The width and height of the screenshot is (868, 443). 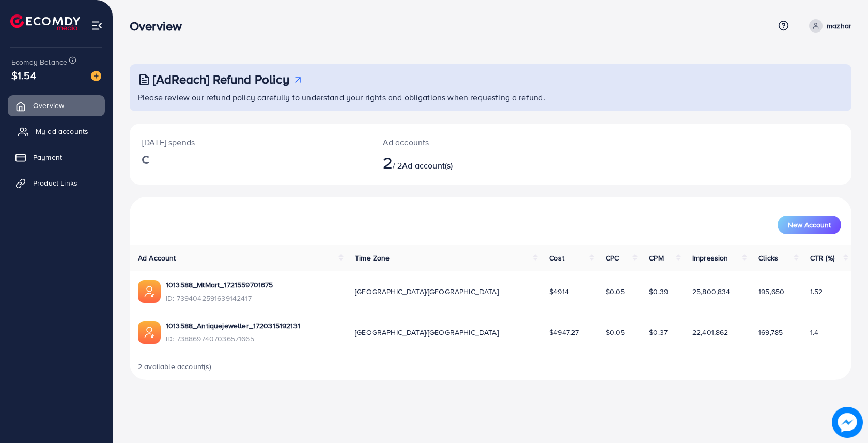 I want to click on span: $0.37, so click(x=659, y=332).